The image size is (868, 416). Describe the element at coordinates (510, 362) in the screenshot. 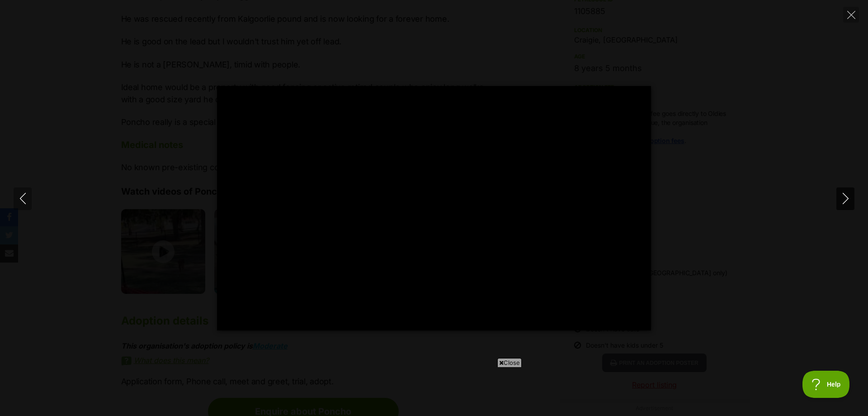

I see `span: Close` at that location.